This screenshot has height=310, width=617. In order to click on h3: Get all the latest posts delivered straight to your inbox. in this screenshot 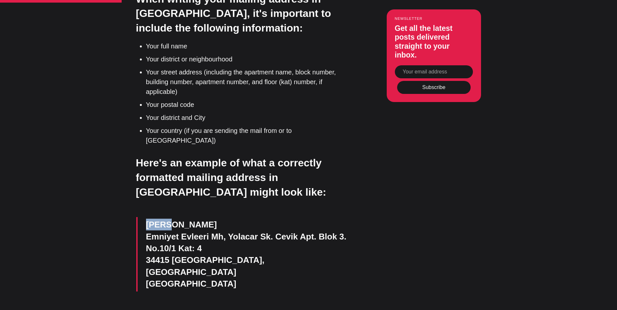, I will do `click(434, 42)`.